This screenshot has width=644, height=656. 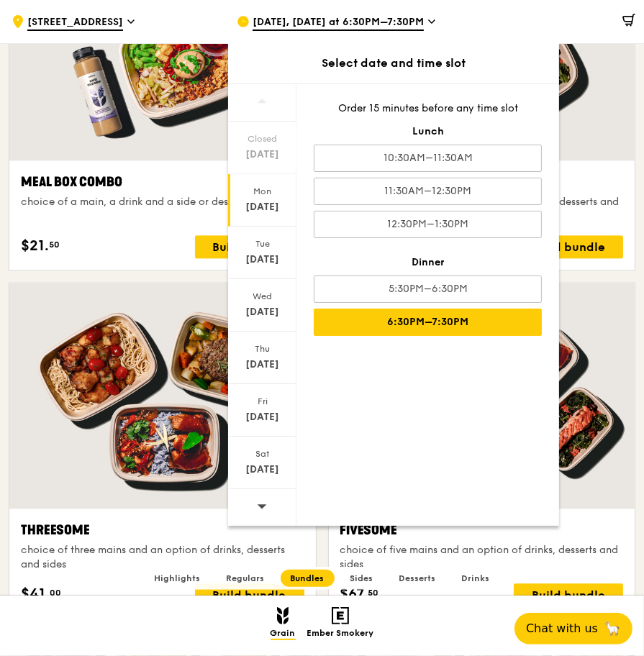 I want to click on img: Grain mobile logo, so click(x=283, y=616).